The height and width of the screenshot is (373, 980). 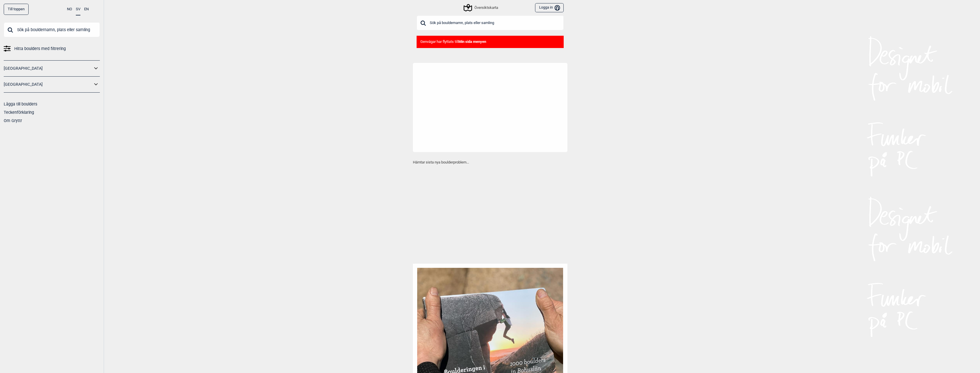 What do you see at coordinates (472, 41) in the screenshot?
I see `b: Min sida menyen` at bounding box center [472, 41].